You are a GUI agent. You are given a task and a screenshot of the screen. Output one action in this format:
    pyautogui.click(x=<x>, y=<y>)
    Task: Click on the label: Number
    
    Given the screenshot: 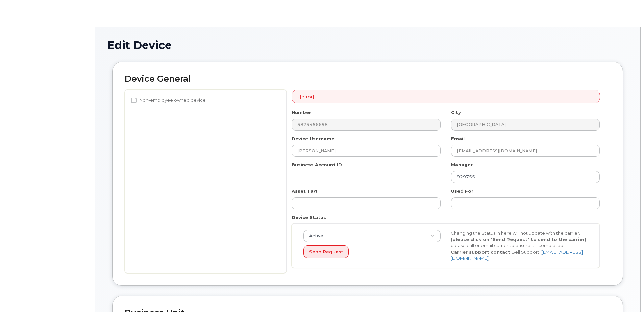 What is the action you would take?
    pyautogui.click(x=301, y=112)
    